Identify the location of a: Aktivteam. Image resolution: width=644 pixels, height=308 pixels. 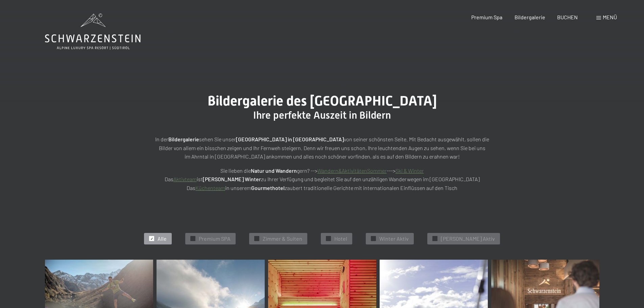
(185, 179).